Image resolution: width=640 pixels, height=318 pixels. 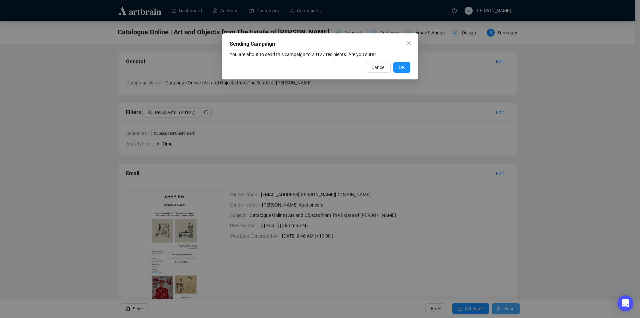 What do you see at coordinates (409, 43) in the screenshot?
I see `button: Close` at bounding box center [409, 43].